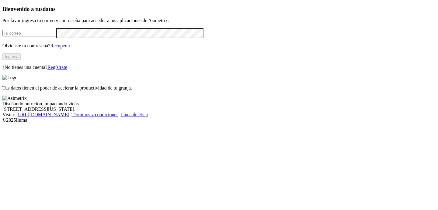  I want to click on input: Tu correo, so click(29, 33).